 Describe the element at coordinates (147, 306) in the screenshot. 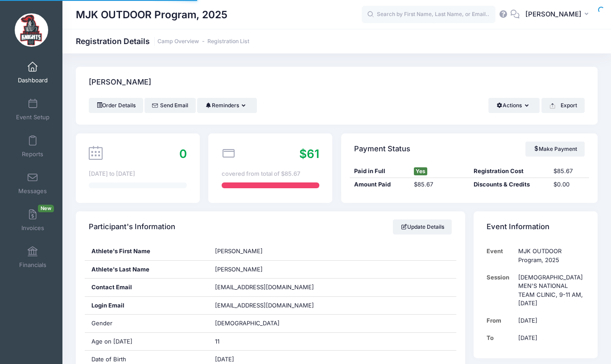

I see `div: Login Email` at that location.